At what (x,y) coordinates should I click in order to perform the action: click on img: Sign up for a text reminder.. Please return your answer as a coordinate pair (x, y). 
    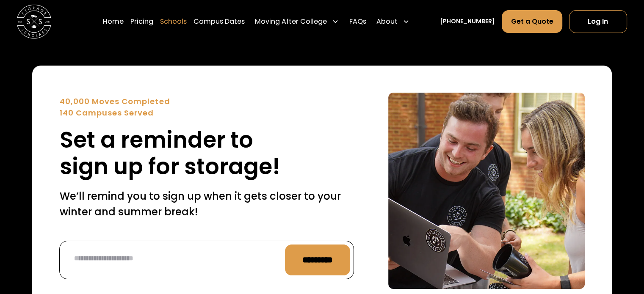
    Looking at the image, I should click on (486, 191).